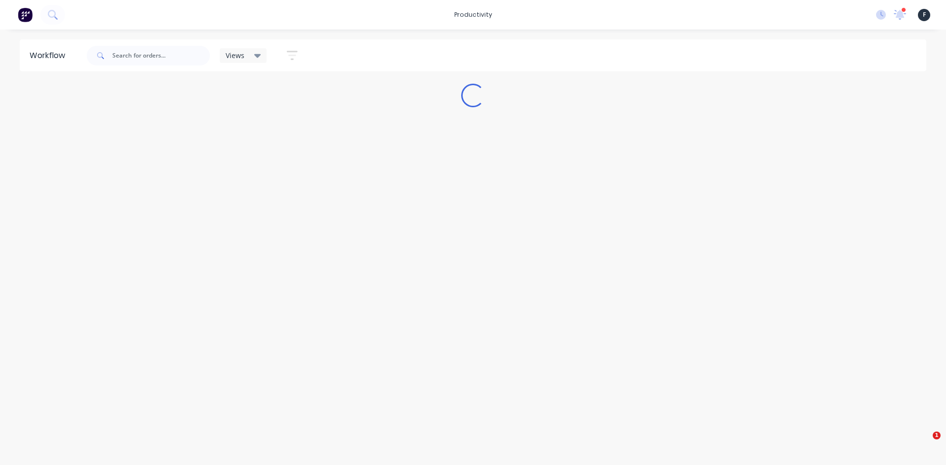  What do you see at coordinates (235, 55) in the screenshot?
I see `span: Views` at bounding box center [235, 55].